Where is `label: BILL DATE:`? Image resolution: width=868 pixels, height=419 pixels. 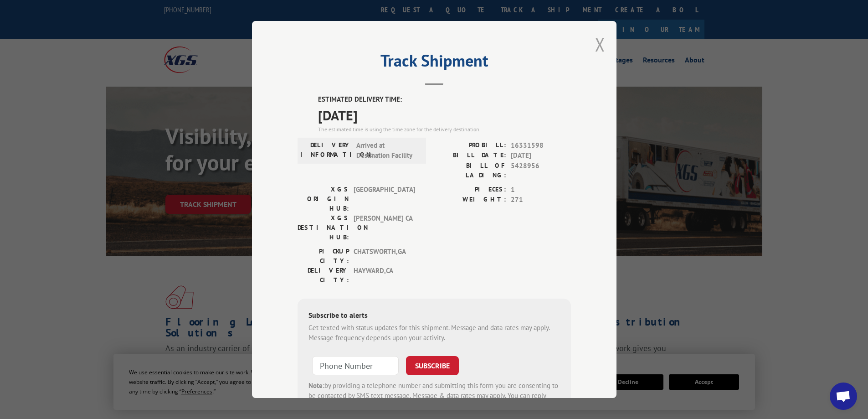 label: BILL DATE: is located at coordinates (470, 156).